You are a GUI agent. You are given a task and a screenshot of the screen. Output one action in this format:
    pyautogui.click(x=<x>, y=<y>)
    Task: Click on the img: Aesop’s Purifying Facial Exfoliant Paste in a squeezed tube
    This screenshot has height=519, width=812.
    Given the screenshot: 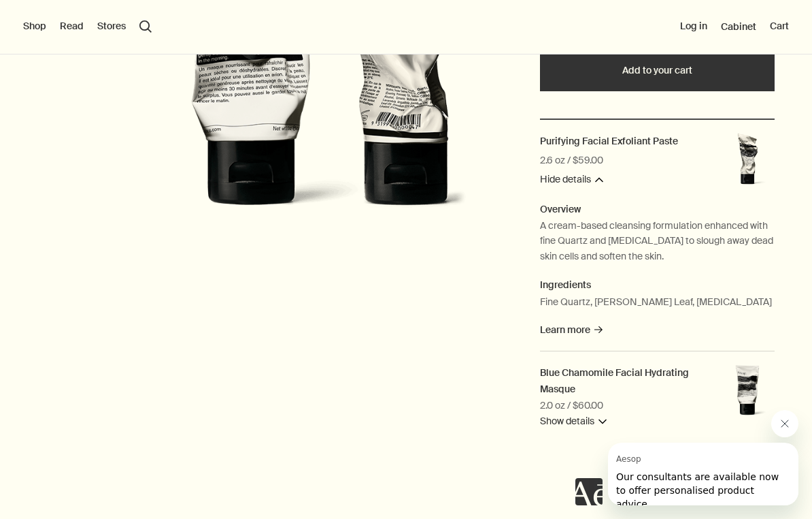 What is the action you would take?
    pyautogui.click(x=747, y=161)
    